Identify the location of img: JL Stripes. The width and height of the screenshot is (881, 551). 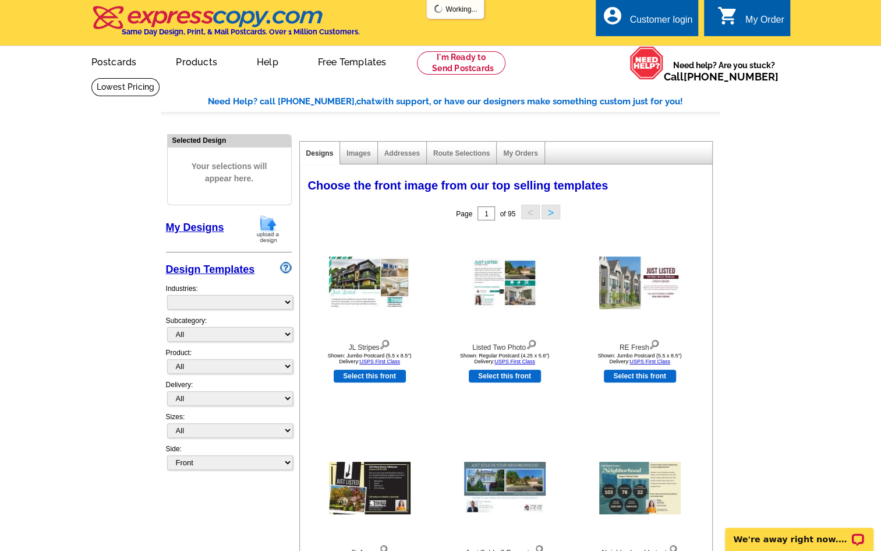
(370, 283).